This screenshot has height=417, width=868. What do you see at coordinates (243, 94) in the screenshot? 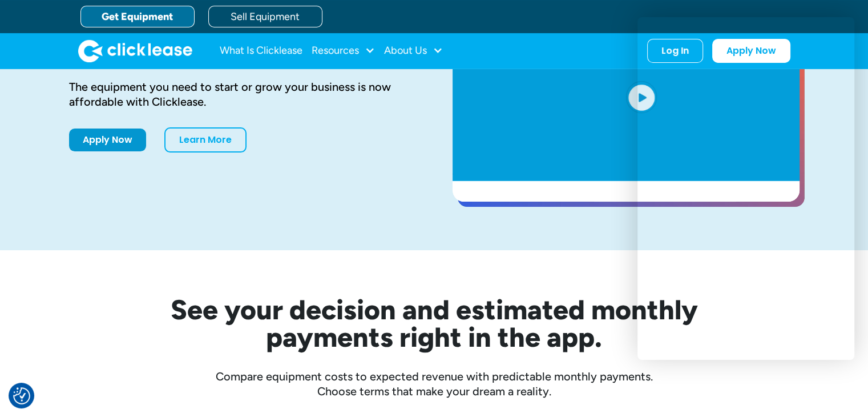
I see `div: The equipment you need to start or grow your business is now affordable with Clicklease.` at bounding box center [243, 94].